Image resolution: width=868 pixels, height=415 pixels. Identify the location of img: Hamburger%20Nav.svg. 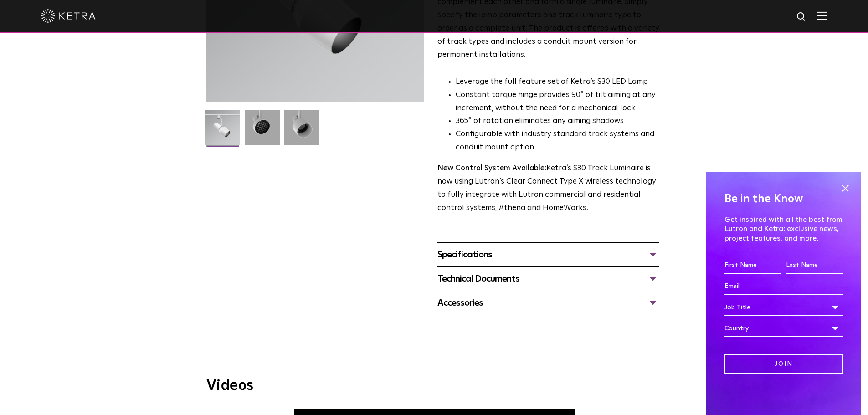
(822, 15).